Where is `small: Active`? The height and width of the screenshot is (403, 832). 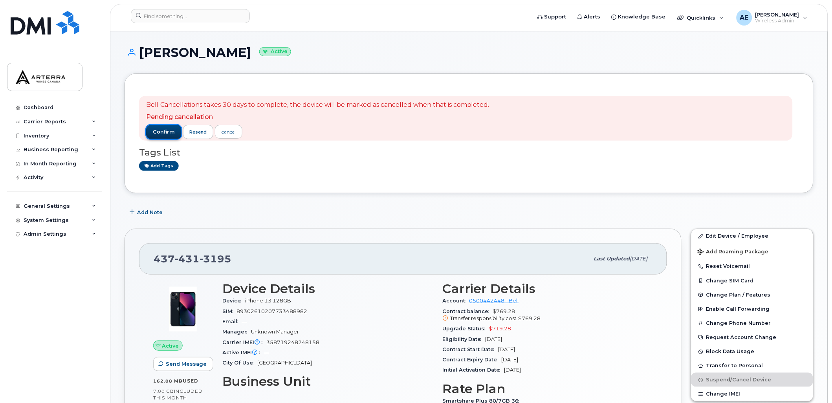
small: Active is located at coordinates (275, 51).